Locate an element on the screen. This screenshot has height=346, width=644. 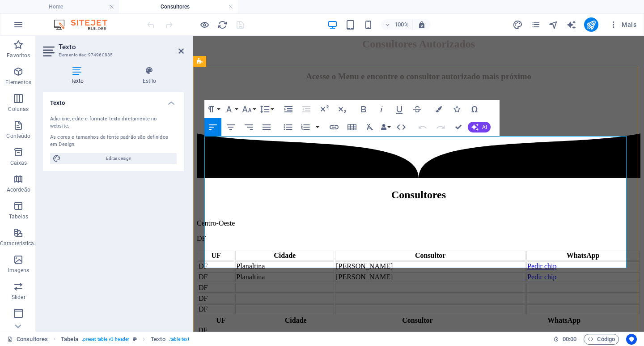
button: Clear Formatting is located at coordinates (370, 127).